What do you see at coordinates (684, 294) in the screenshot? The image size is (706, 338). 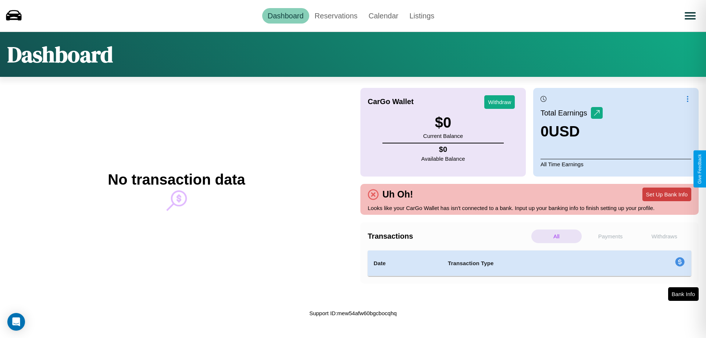 I see `button: Bank Info` at bounding box center [684, 294].